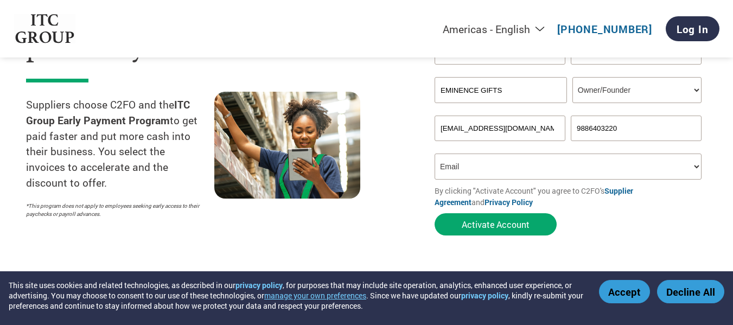  What do you see at coordinates (636, 69) in the screenshot?
I see `div: Invalid last name or last name is too long` at bounding box center [636, 69].